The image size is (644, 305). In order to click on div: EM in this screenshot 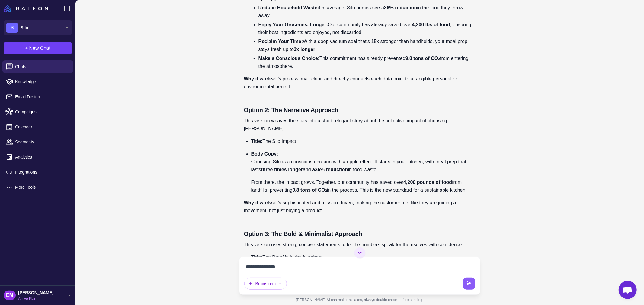, I will do `click(10, 295)`.